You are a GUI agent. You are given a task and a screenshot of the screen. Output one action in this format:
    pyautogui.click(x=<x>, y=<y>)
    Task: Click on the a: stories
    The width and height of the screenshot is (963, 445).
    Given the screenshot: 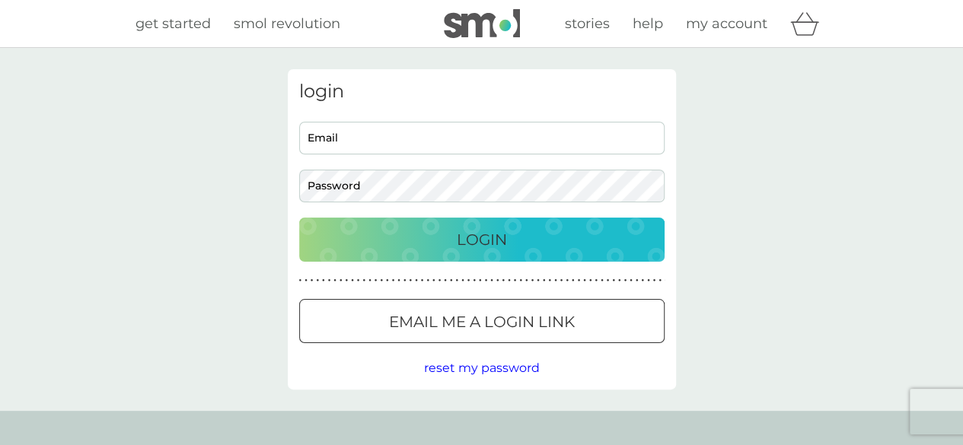 What is the action you would take?
    pyautogui.click(x=587, y=24)
    